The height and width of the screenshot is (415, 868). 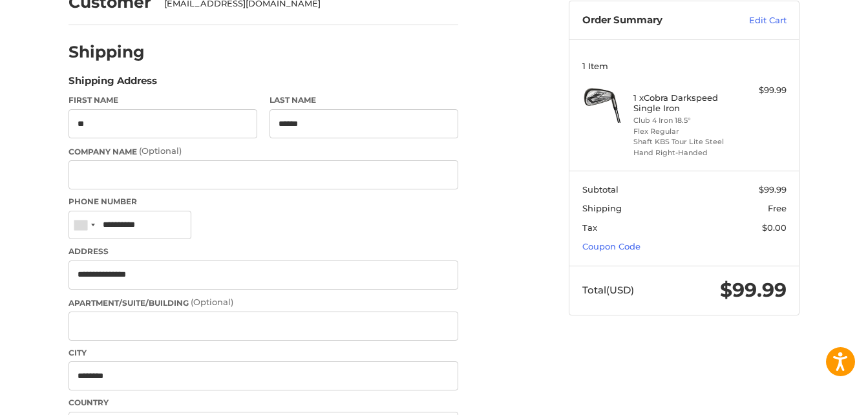 What do you see at coordinates (682, 153) in the screenshot?
I see `li: Hand Right-Handed` at bounding box center [682, 153].